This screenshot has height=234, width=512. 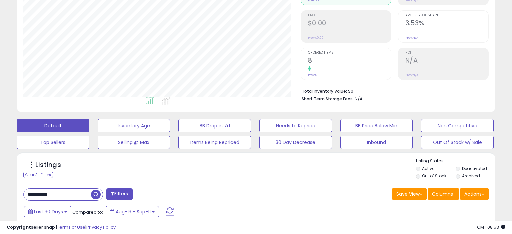 What do you see at coordinates (53, 142) in the screenshot?
I see `button: Top Sellers` at bounding box center [53, 142].